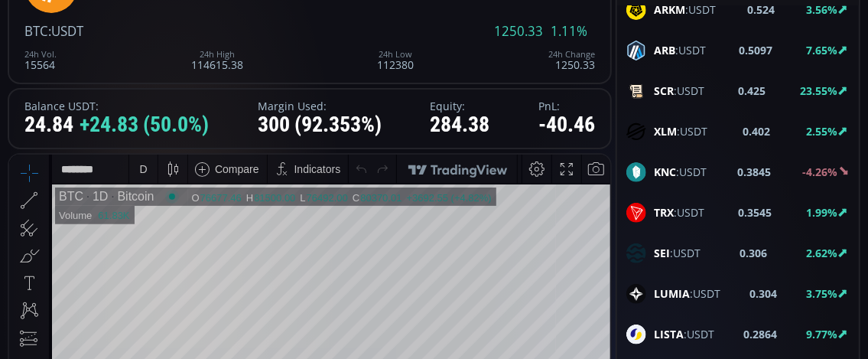 This screenshot has width=868, height=359. I want to click on b: 0.304, so click(763, 293).